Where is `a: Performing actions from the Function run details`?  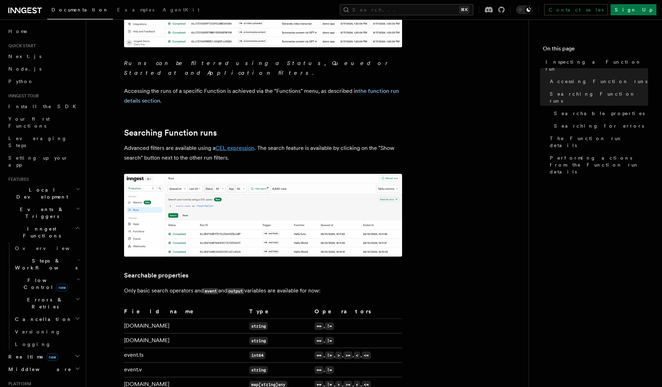 a: Performing actions from the Function run details is located at coordinates (598, 165).